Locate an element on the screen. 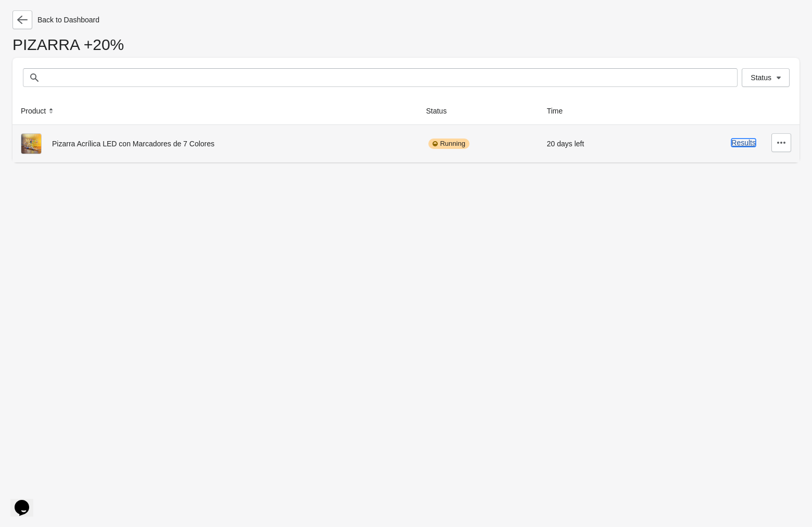 The image size is (812, 527). button: Time is located at coordinates (560, 111).